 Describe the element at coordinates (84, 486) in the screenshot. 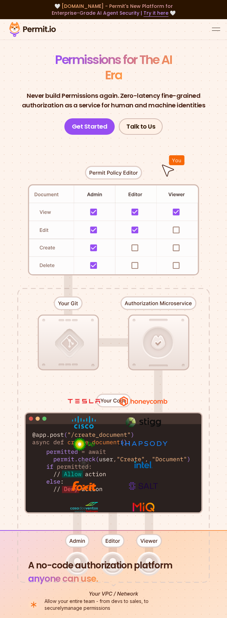

I see `img: Foxit` at that location.